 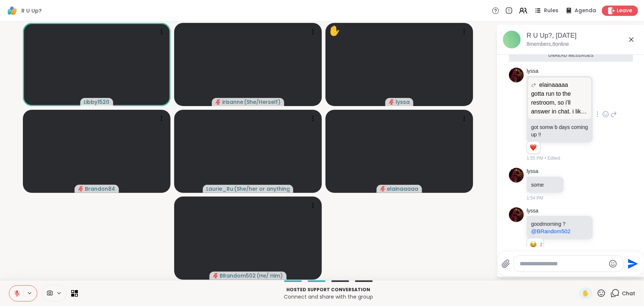 What do you see at coordinates (220, 189) in the screenshot?
I see `span: Laurie_Ru` at bounding box center [220, 189].